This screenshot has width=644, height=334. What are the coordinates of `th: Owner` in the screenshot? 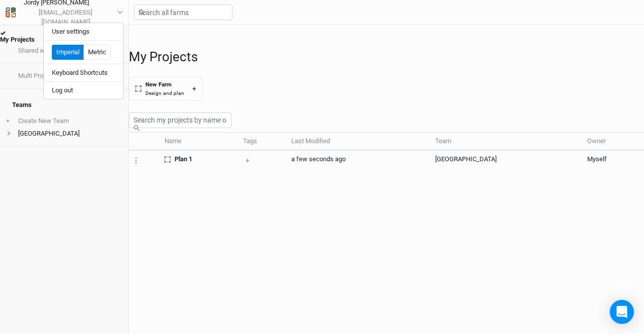 It's located at (613, 141).